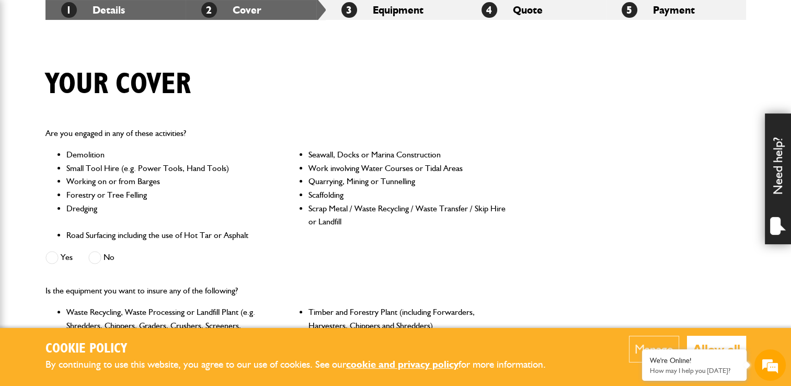 The width and height of the screenshot is (791, 386). I want to click on button: Allow all, so click(716, 349).